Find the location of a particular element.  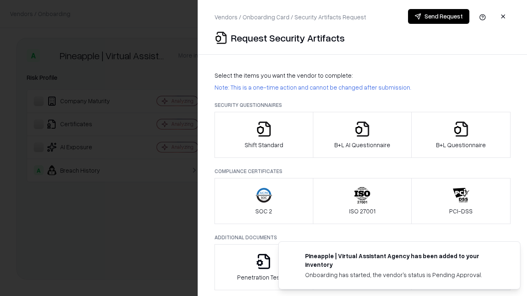

button: Penetration Testing is located at coordinates (264, 267).